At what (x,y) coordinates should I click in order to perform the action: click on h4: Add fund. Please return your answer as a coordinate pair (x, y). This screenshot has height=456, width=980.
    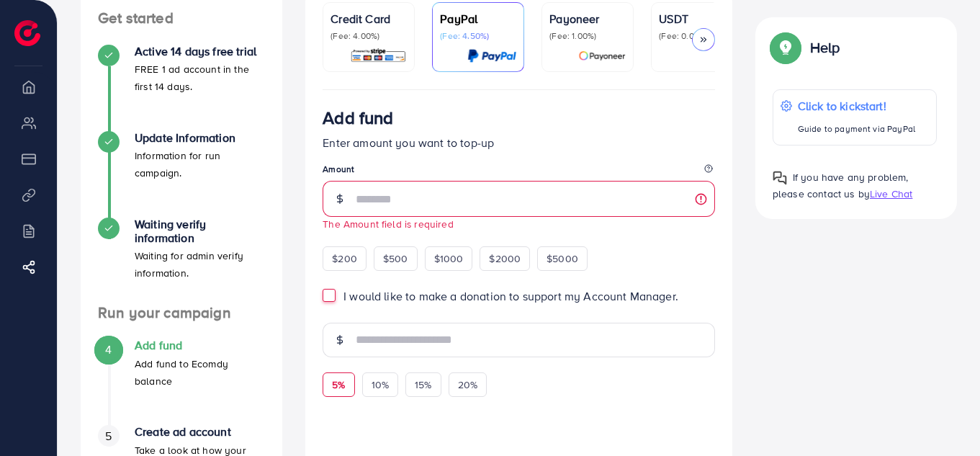
    Looking at the image, I should click on (200, 345).